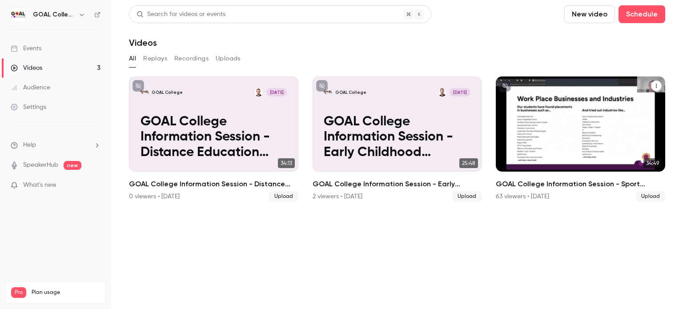  What do you see at coordinates (469, 163) in the screenshot?
I see `span: 25:48` at bounding box center [469, 163].